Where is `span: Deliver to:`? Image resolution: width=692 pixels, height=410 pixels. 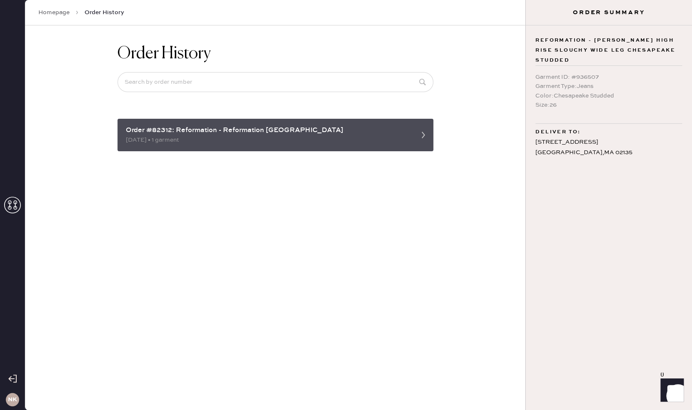 span: Deliver to: is located at coordinates (558, 132).